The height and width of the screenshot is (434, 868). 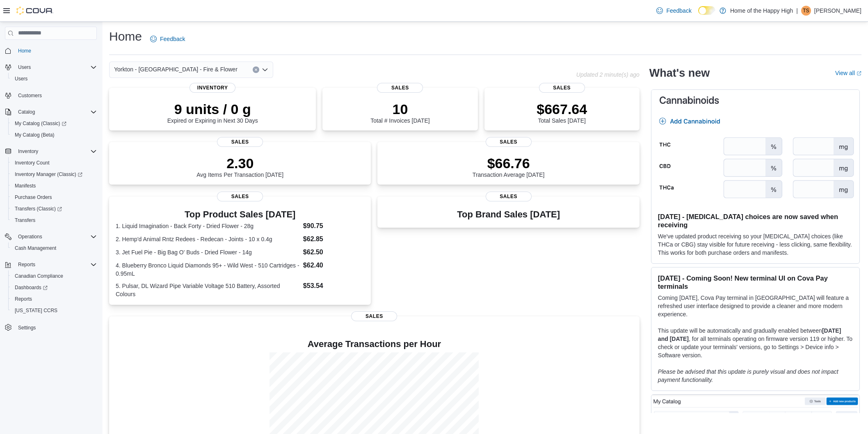 I want to click on button: Canadian Compliance, so click(x=54, y=276).